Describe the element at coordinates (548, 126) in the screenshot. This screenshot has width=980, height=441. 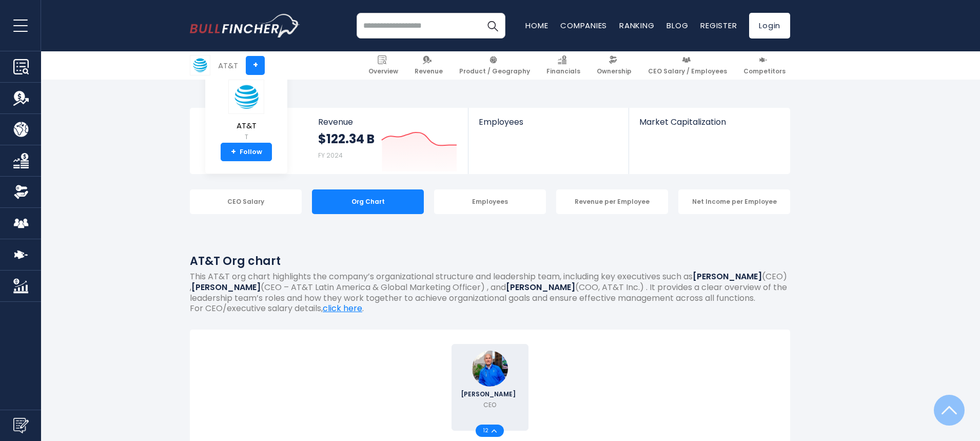
I see `a: Employees` at that location.